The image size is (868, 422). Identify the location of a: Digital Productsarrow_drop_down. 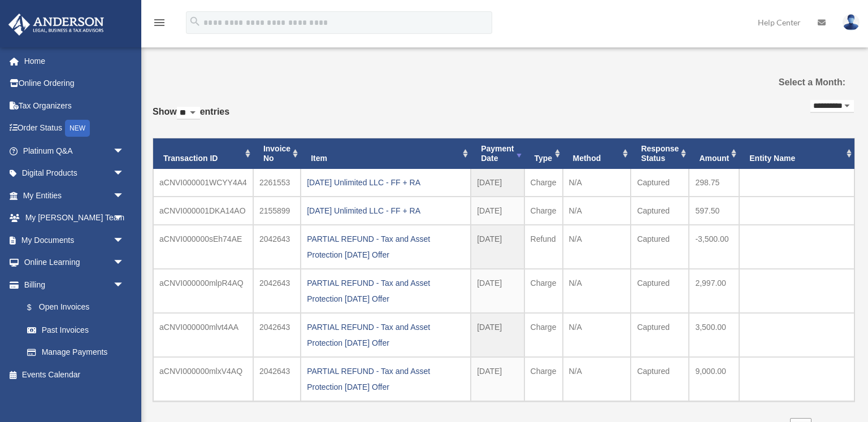
(75, 174).